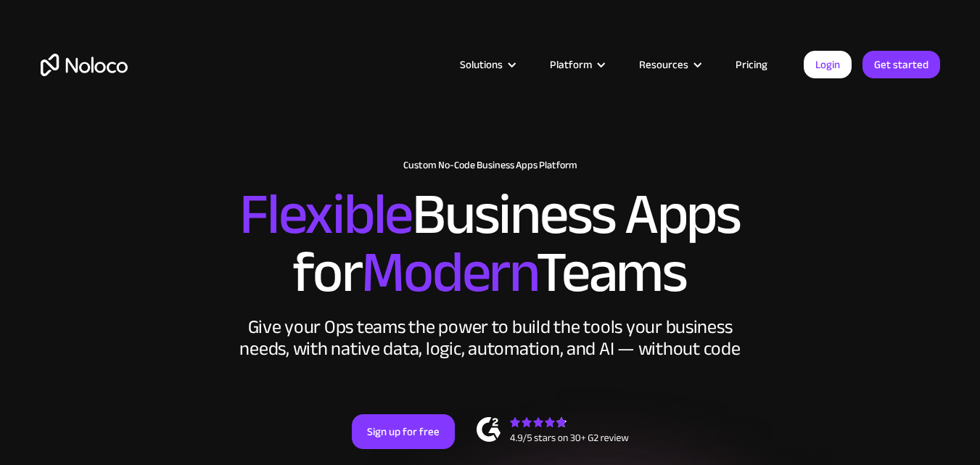 Image resolution: width=980 pixels, height=465 pixels. Describe the element at coordinates (751, 64) in the screenshot. I see `a: Pricing` at that location.